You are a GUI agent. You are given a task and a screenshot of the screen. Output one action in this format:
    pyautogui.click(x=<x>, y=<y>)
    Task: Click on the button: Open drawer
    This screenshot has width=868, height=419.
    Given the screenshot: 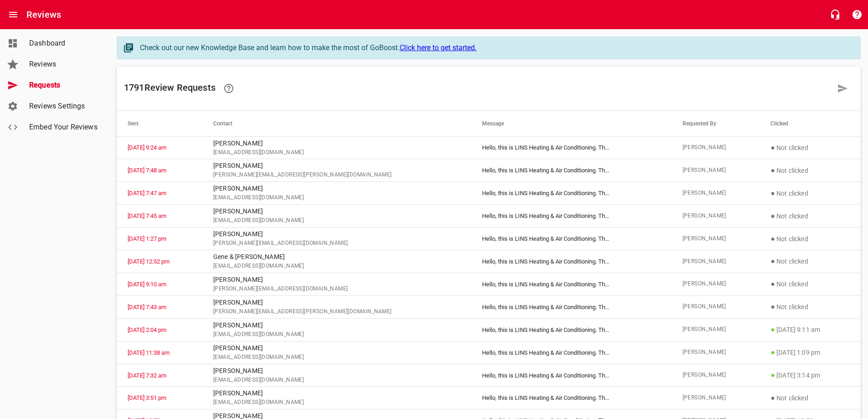 What is the action you would take?
    pyautogui.click(x=13, y=14)
    